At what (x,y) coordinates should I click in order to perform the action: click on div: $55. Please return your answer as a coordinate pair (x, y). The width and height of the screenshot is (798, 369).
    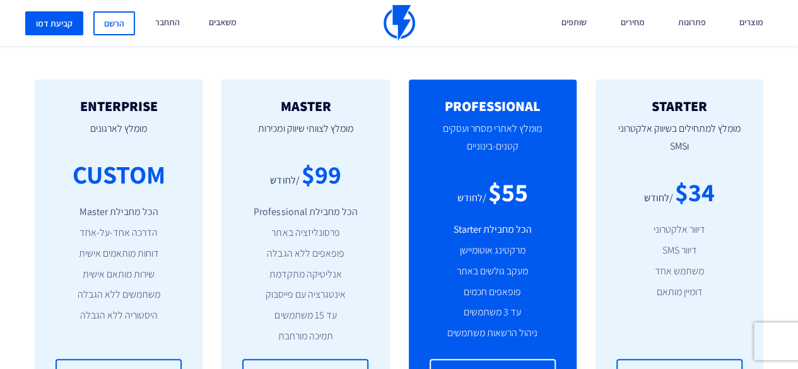
    Looking at the image, I should click on (508, 192).